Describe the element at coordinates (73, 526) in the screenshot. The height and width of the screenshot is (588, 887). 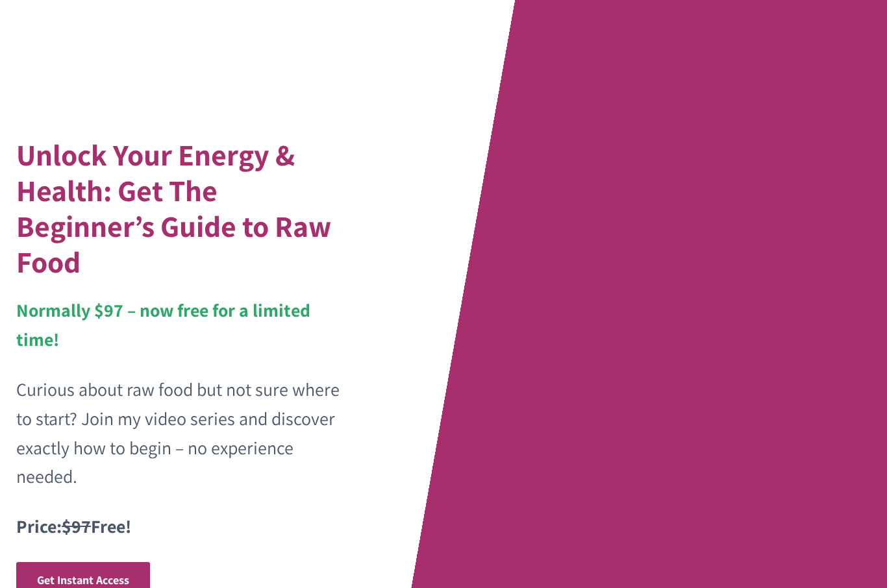
I see `strong: Price: Free!` at that location.